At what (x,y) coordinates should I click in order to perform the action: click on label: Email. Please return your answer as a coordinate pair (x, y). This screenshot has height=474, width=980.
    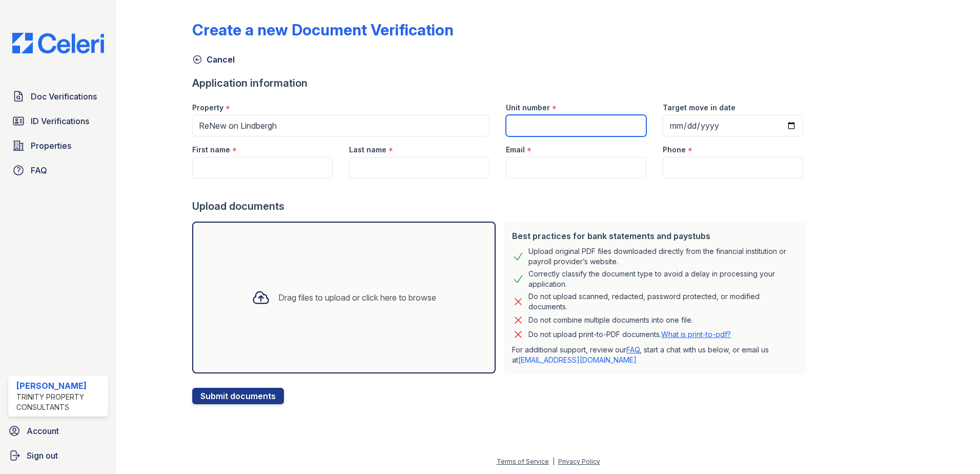
    Looking at the image, I should click on (515, 150).